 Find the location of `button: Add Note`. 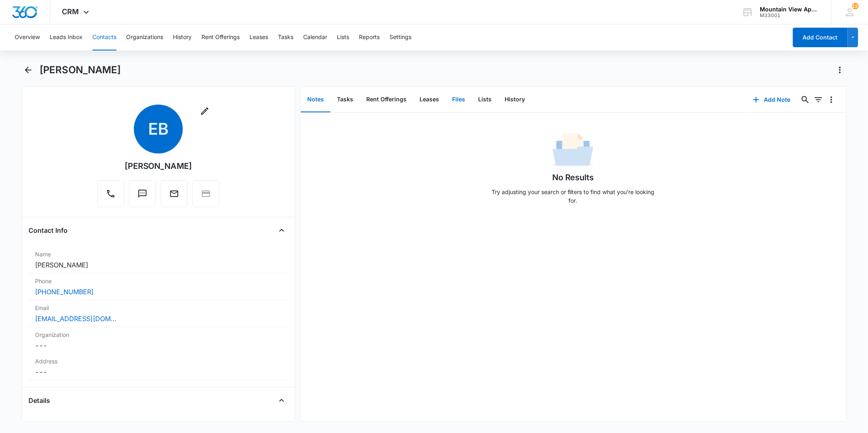

button: Add Note is located at coordinates (772, 100).